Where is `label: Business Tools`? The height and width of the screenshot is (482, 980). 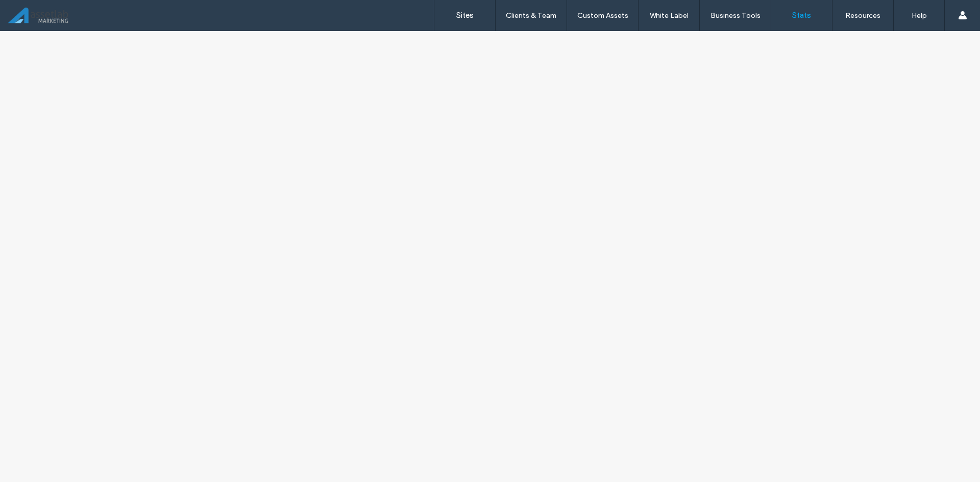 label: Business Tools is located at coordinates (736, 15).